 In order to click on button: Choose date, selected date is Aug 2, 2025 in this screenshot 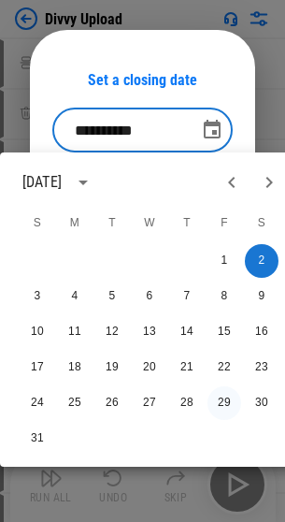, I will do `click(212, 130)`.